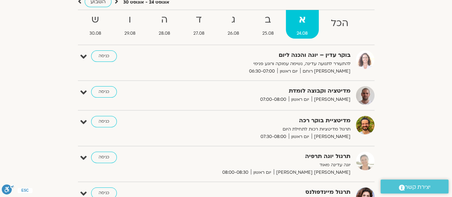 This screenshot has height=197, width=452. What do you see at coordinates (263, 91) in the screenshot?
I see `strong: מדיטציה וקבוצה לומדת` at bounding box center [263, 91].